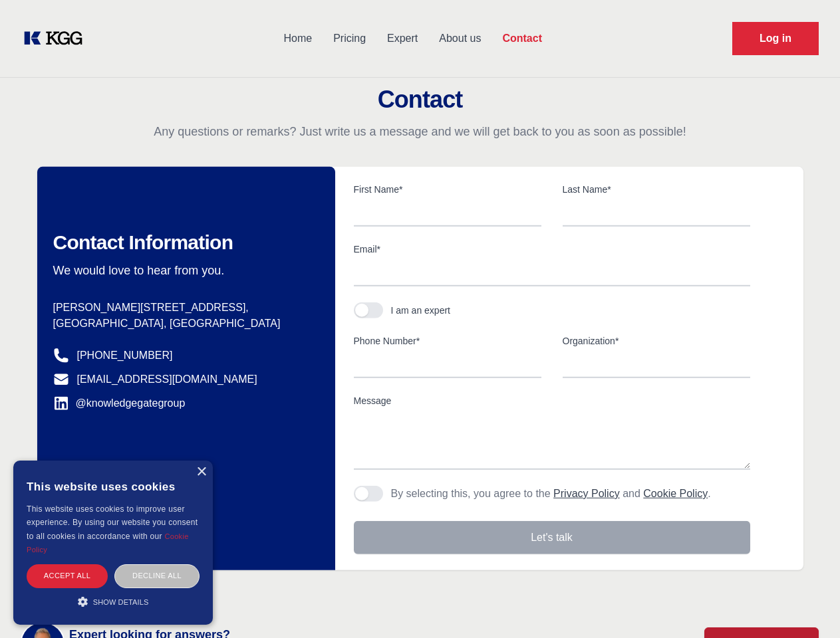  I want to click on a: Expert, so click(402, 39).